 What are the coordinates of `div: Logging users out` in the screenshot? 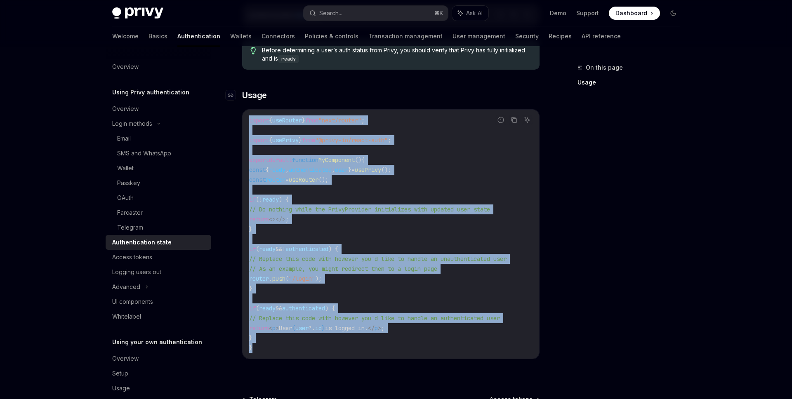 It's located at (136, 272).